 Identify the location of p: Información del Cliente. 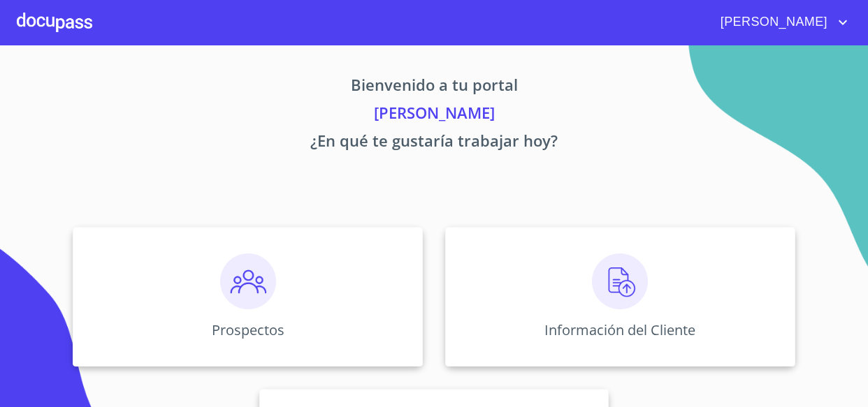
(620, 330).